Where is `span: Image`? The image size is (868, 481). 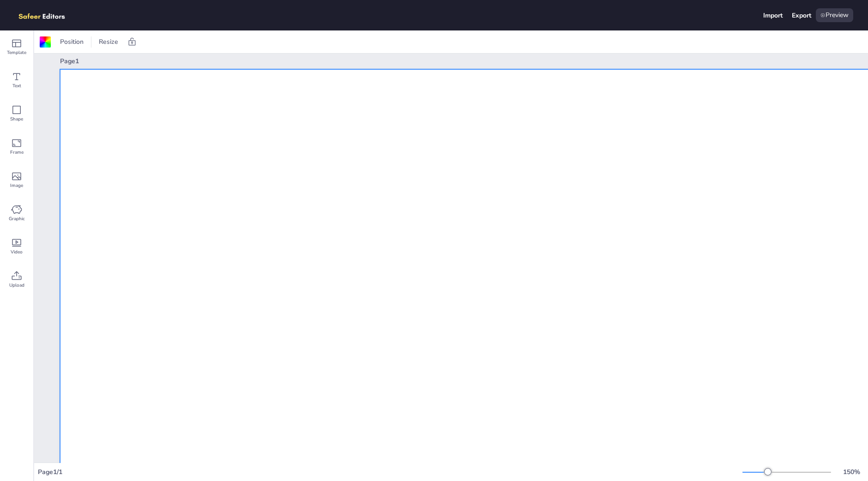 span: Image is located at coordinates (17, 186).